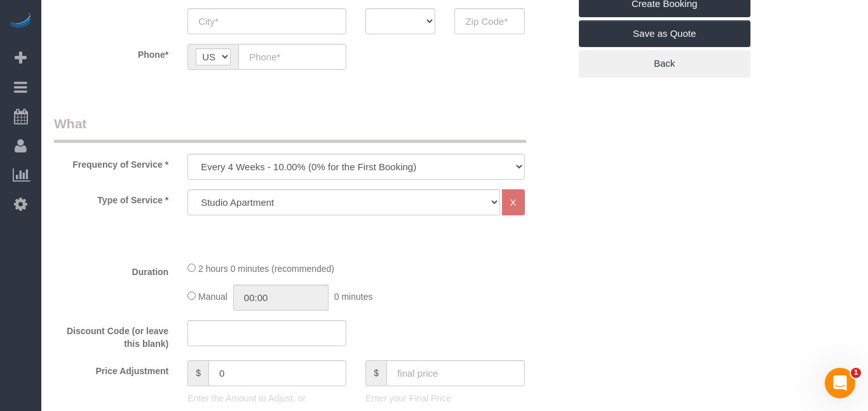  What do you see at coordinates (111, 269) in the screenshot?
I see `label: Duration` at bounding box center [111, 269].